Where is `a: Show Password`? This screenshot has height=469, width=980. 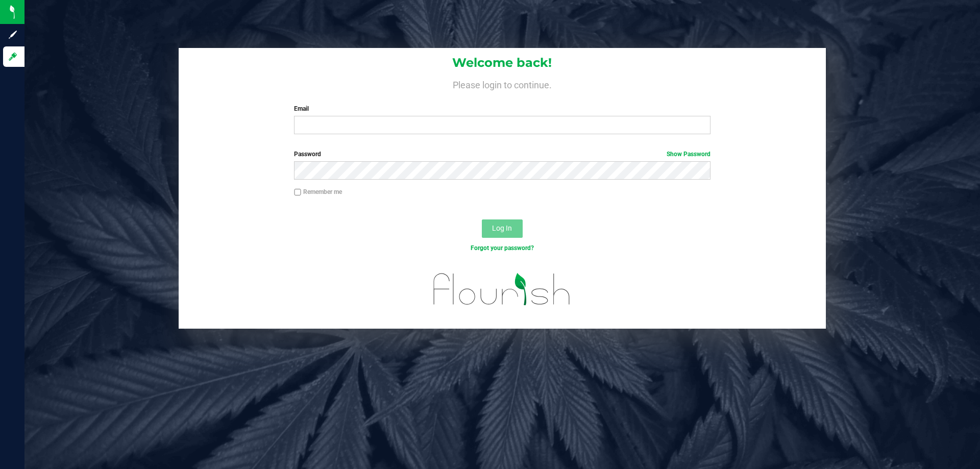 a: Show Password is located at coordinates (689, 154).